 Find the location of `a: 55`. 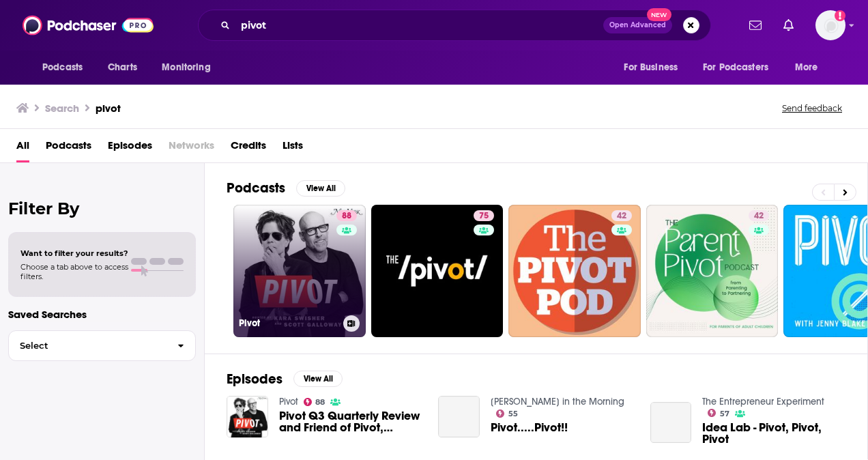

a: 55 is located at coordinates (507, 413).